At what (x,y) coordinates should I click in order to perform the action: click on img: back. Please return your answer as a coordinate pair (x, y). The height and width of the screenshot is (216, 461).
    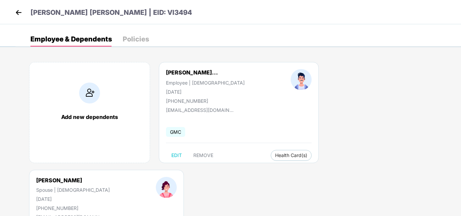
    Looking at the image, I should click on (19, 12).